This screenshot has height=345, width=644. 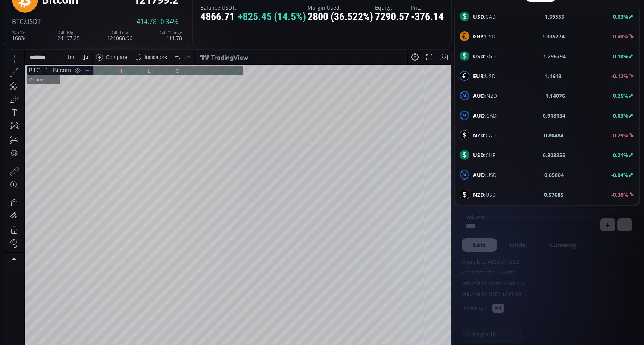 What do you see at coordinates (129, 21) in the screenshot?
I see `div: 122124.05` at bounding box center [129, 21].